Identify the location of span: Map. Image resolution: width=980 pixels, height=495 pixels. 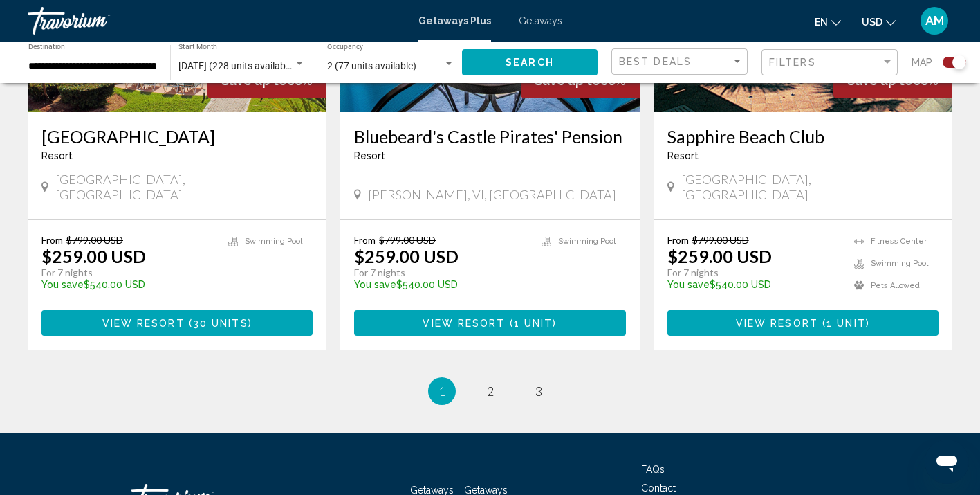
(922, 62).